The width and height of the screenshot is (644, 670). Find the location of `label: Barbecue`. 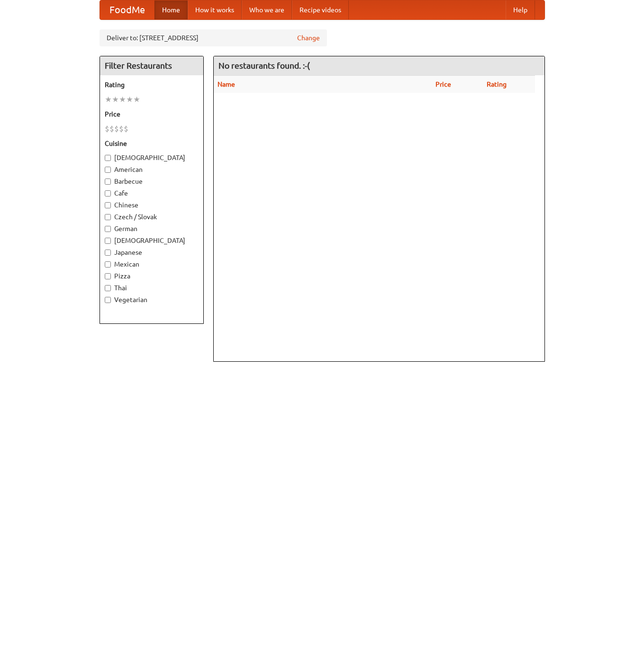

label: Barbecue is located at coordinates (151, 181).